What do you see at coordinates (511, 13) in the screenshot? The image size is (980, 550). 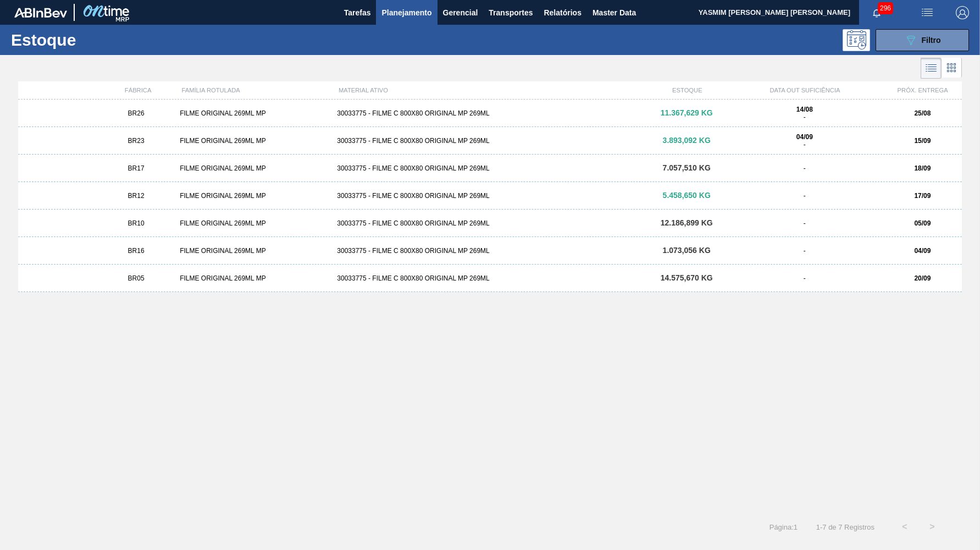 I see `span: Transportes` at bounding box center [511, 13].